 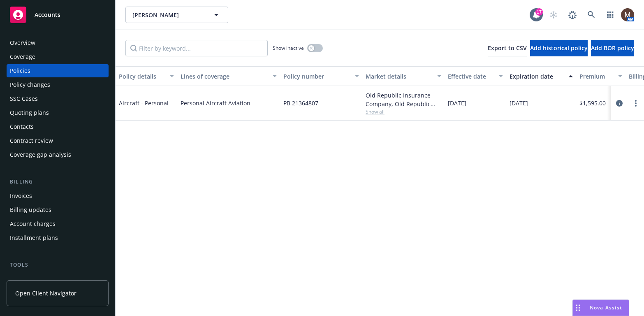 What do you see at coordinates (539, 12) in the screenshot?
I see `div: 17` at bounding box center [539, 12].